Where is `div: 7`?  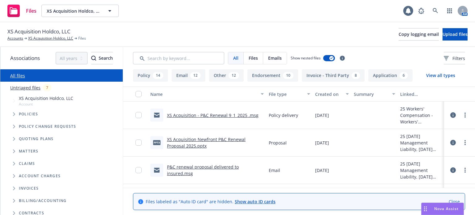 div: 7 is located at coordinates (47, 88).